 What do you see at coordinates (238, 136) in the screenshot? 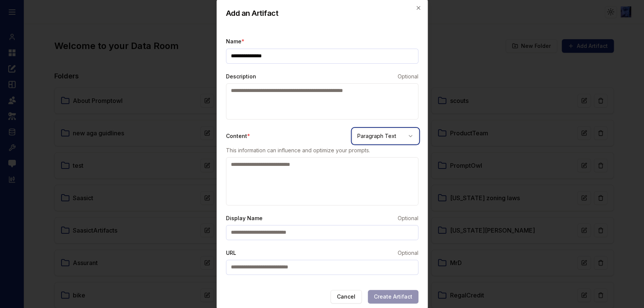
I see `label: Content` at bounding box center [238, 136].